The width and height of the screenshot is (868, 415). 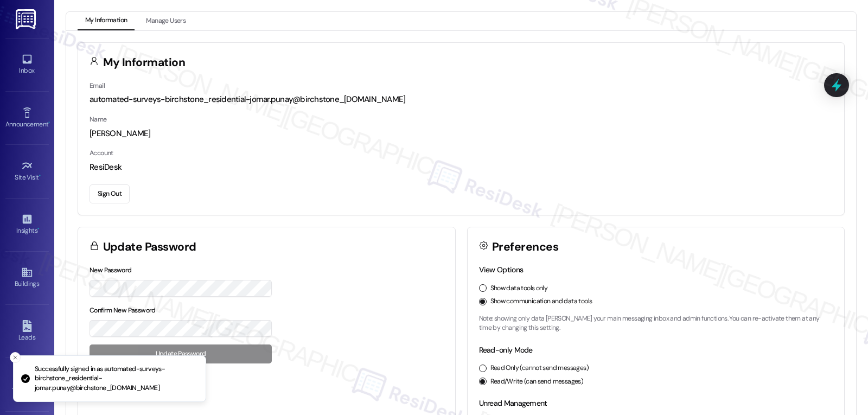 What do you see at coordinates (27, 332) in the screenshot?
I see `a: Leads` at bounding box center [27, 332].